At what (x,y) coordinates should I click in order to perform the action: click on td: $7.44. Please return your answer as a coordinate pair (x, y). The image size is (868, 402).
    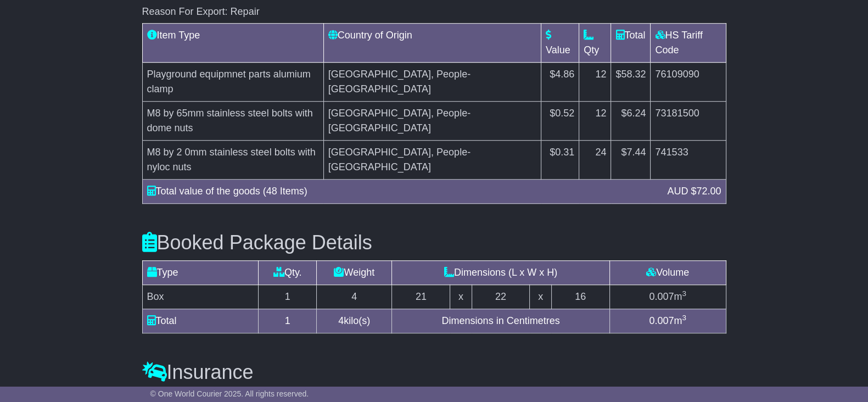
    Looking at the image, I should click on (631, 160).